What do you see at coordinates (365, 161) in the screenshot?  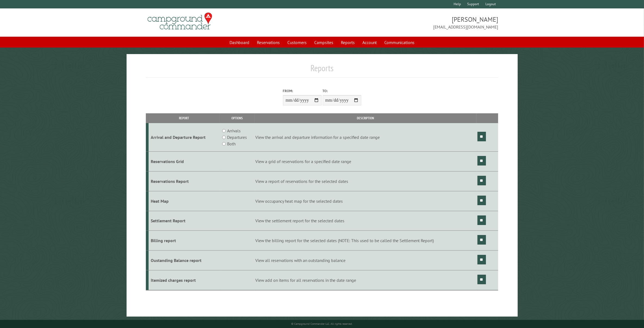 I see `td: View a grid of reservations for a specified date range` at bounding box center [365, 161].